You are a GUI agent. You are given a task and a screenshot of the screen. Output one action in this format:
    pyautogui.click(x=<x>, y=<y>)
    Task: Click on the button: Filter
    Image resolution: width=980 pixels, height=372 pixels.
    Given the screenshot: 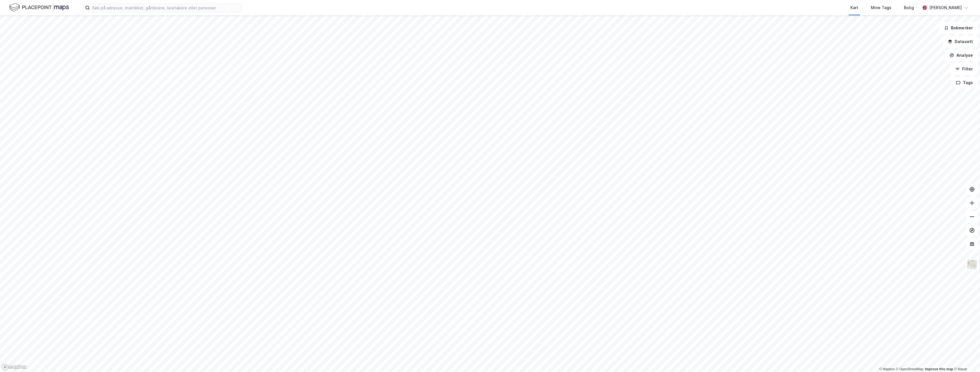 What is the action you would take?
    pyautogui.click(x=964, y=69)
    